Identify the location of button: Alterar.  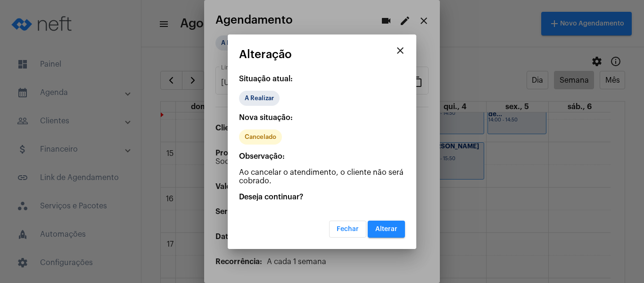
(386, 229).